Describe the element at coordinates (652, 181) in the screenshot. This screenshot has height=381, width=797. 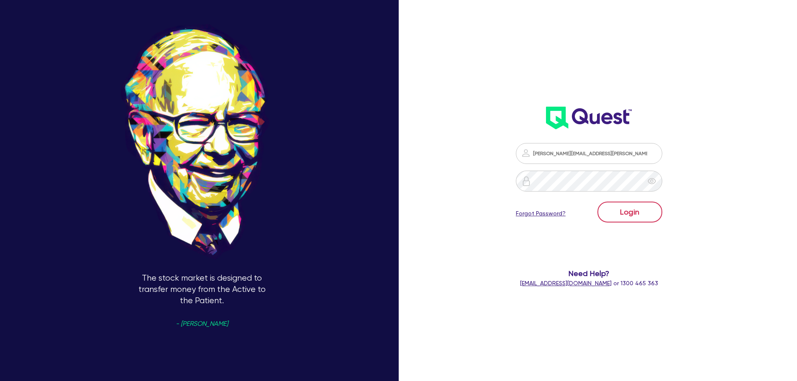
I see `span: eye` at that location.